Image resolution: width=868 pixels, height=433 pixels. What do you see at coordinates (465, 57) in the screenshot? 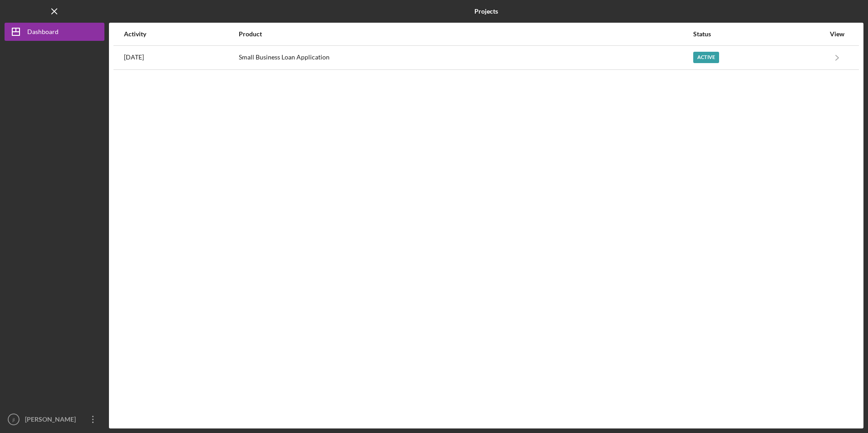
I see `div: Small Business Loan Application` at bounding box center [465, 57].